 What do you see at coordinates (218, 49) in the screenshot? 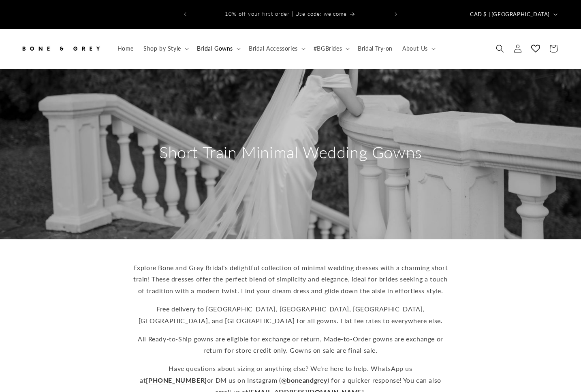
I see `summary: Bridal Gowns` at bounding box center [218, 49].